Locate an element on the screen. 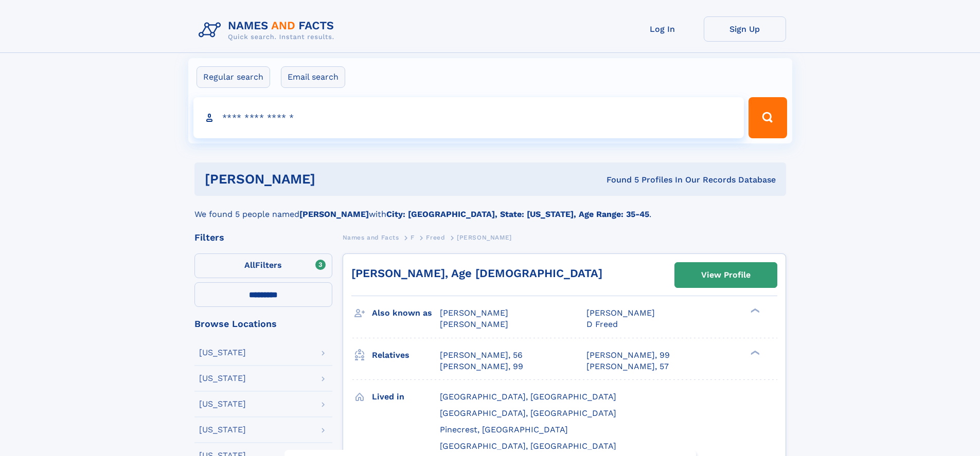 This screenshot has width=980, height=456. span: D Freed is located at coordinates (602, 324).